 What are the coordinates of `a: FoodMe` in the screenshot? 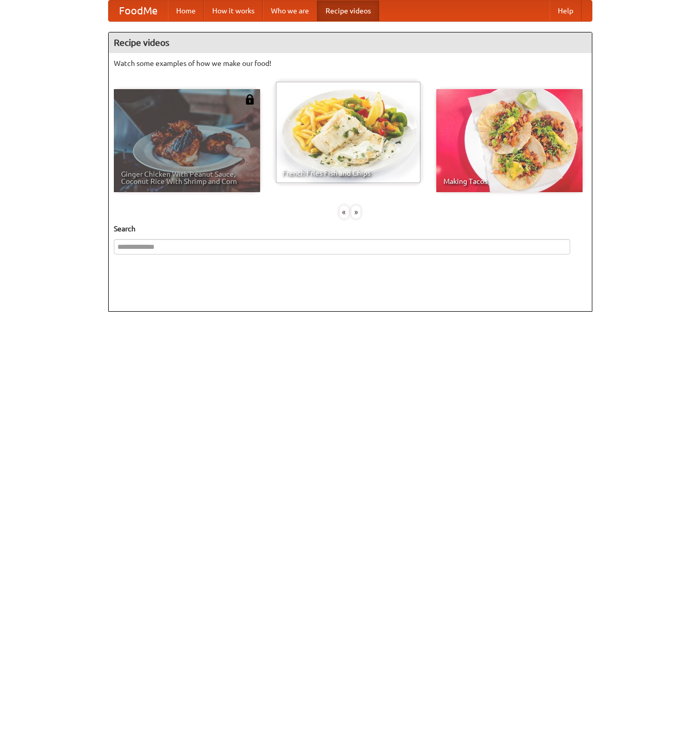 It's located at (138, 10).